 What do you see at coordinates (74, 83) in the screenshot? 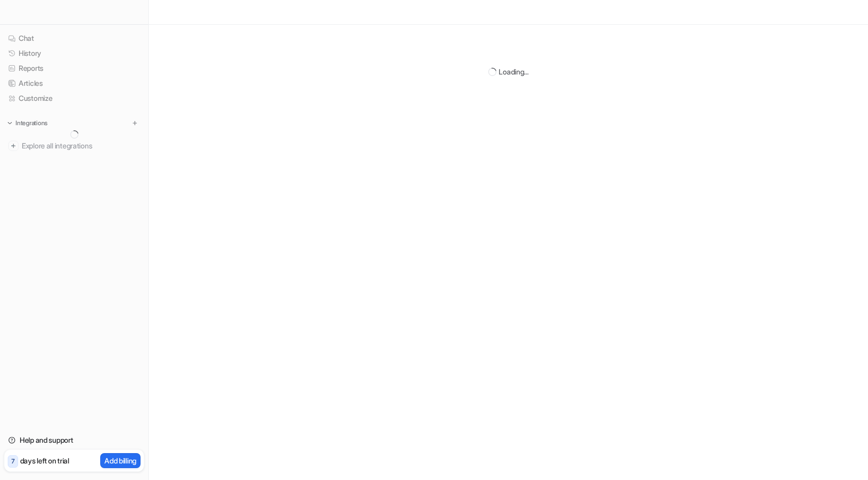
I see `a: Articles` at bounding box center [74, 83].